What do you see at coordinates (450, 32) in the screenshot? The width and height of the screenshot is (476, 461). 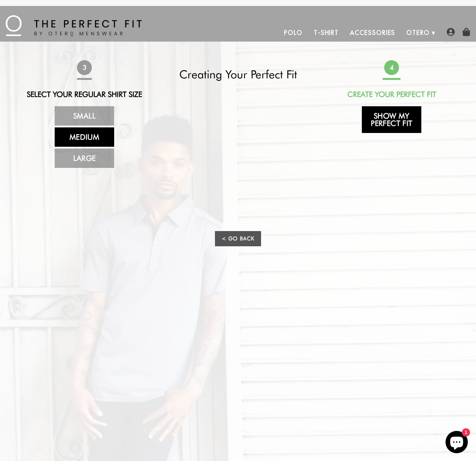 I see `img: user-account-icon.png` at bounding box center [450, 32].